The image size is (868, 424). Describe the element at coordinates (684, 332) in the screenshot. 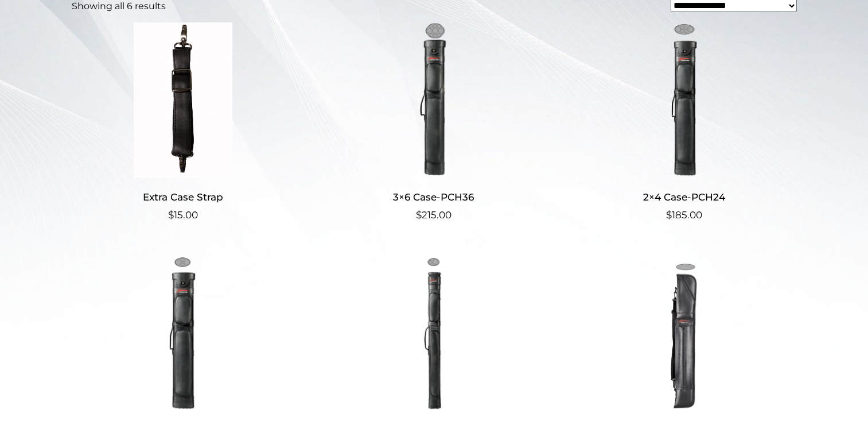

I see `img: Deluxe Soft Case` at that location.